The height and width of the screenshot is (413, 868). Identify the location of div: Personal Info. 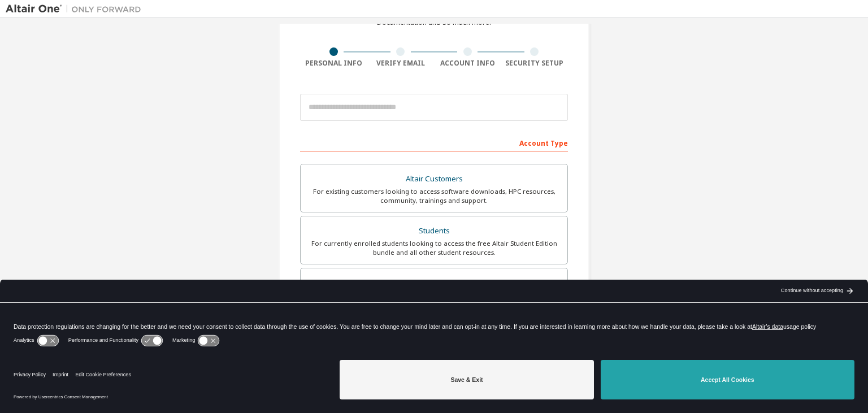
(334, 63).